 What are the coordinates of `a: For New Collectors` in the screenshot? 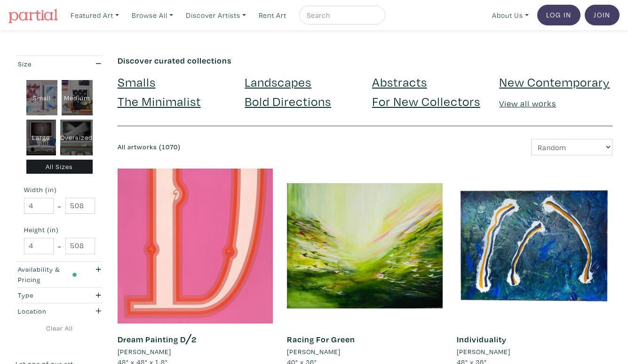 It's located at (426, 101).